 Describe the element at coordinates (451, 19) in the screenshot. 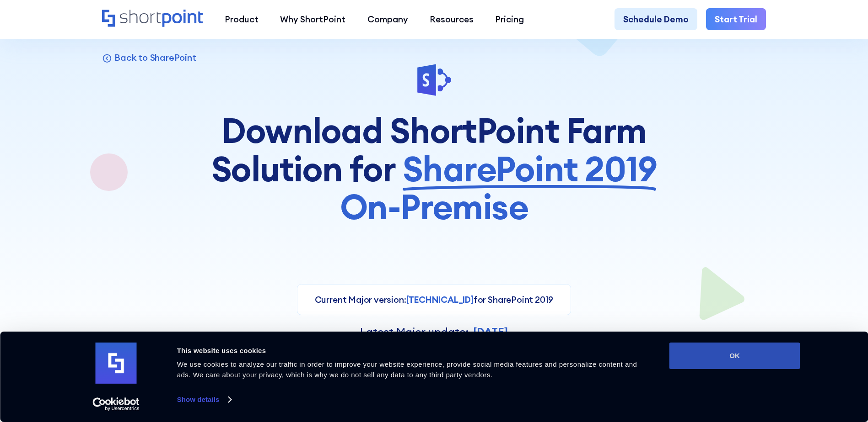

I see `div: Resources` at that location.